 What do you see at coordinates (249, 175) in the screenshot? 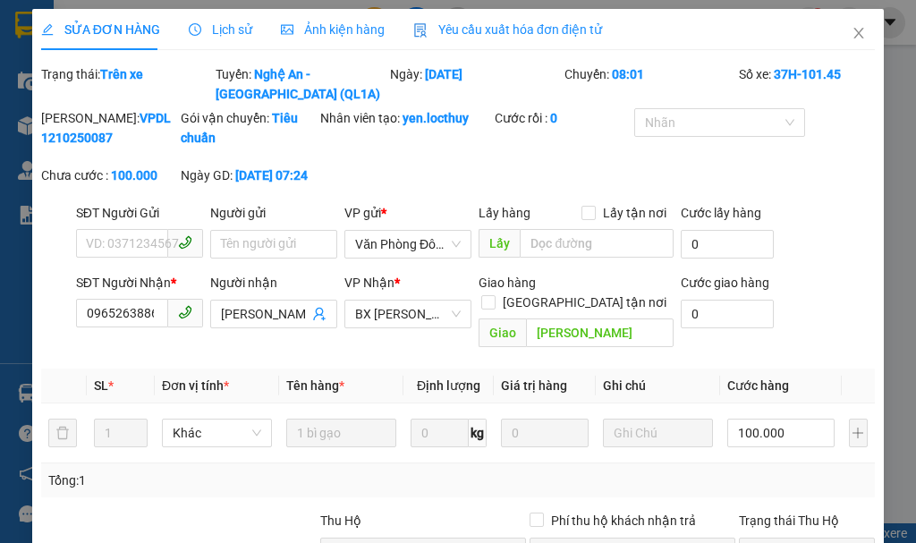
I see `div: Ngày GD:` at bounding box center [249, 175].